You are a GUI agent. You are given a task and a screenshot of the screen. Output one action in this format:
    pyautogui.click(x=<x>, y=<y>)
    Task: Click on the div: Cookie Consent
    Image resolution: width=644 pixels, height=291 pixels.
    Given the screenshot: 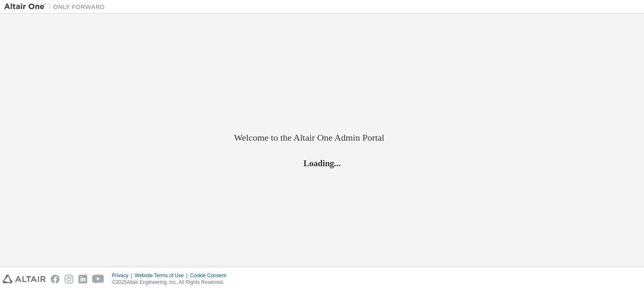 What is the action you would take?
    pyautogui.click(x=210, y=276)
    